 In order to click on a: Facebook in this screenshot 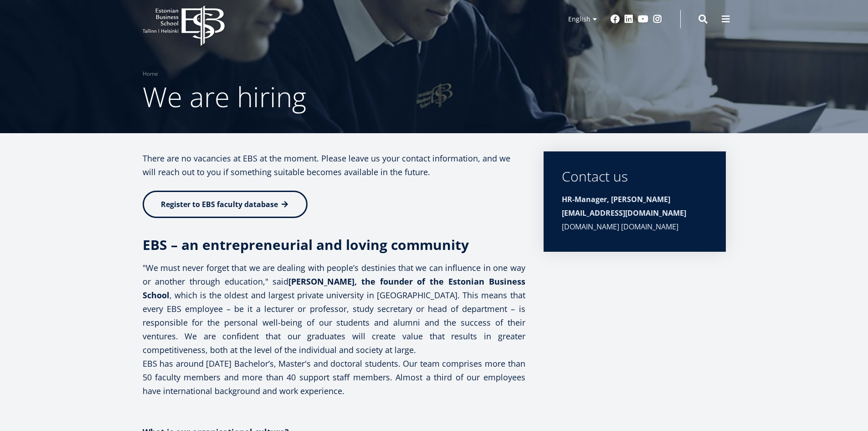, I will do `click(616, 19)`.